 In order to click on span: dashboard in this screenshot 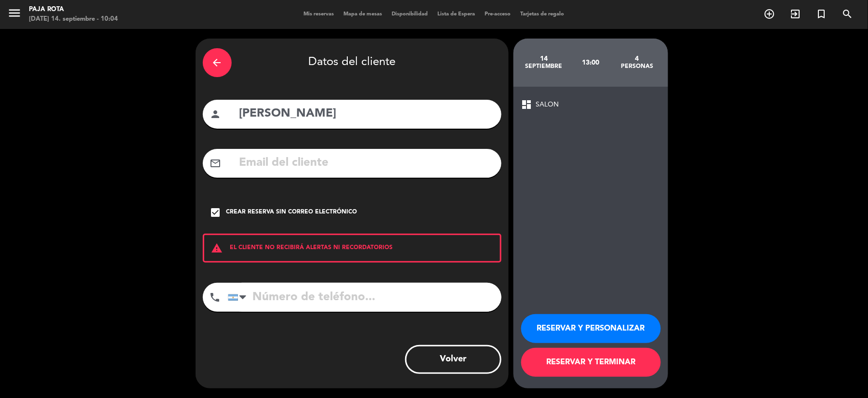, I will do `click(527, 105)`.